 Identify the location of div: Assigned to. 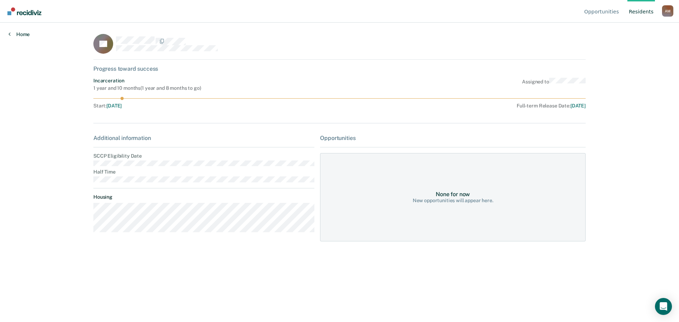
(554, 85).